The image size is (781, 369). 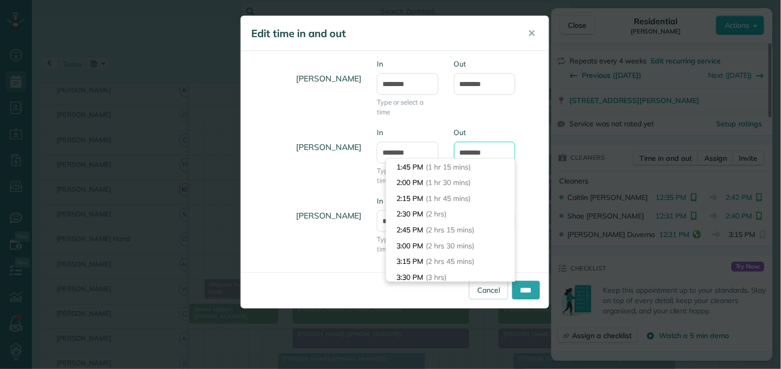 I want to click on li: 3:30 PM, so click(x=451, y=277).